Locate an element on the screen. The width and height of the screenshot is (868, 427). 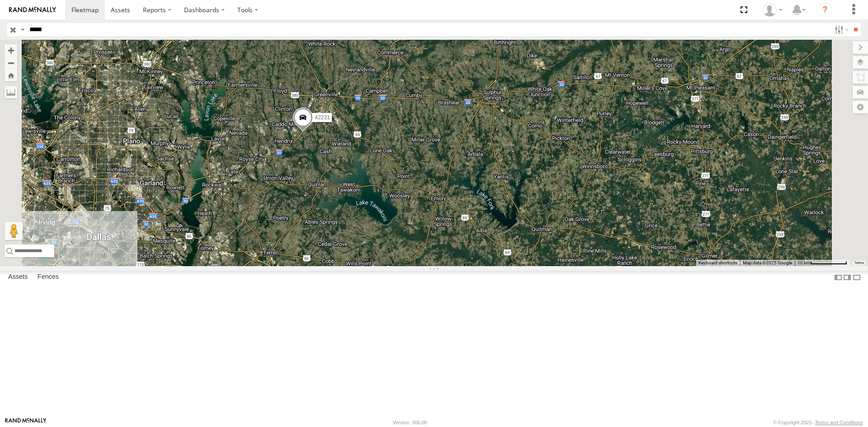
button: Zoom out is located at coordinates (11, 63).